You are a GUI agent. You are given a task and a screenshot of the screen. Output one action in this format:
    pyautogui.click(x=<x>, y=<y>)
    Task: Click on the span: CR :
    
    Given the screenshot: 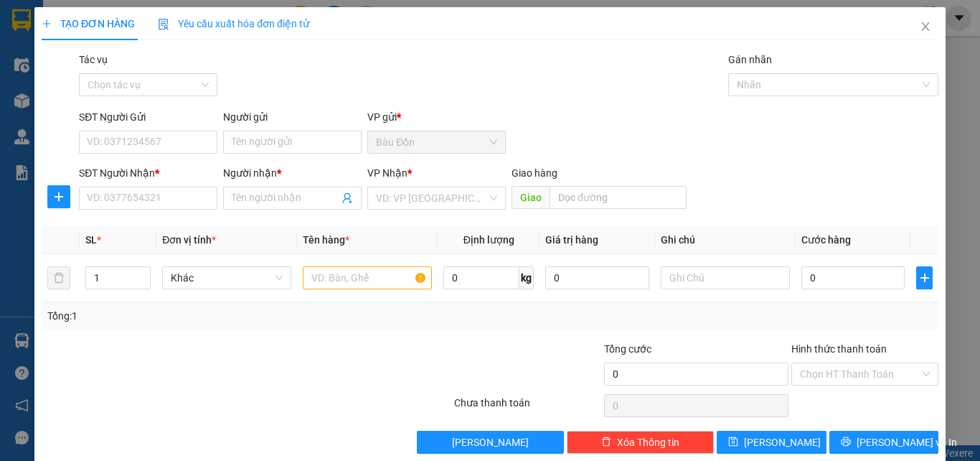 What is the action you would take?
    pyautogui.click(x=21, y=101)
    